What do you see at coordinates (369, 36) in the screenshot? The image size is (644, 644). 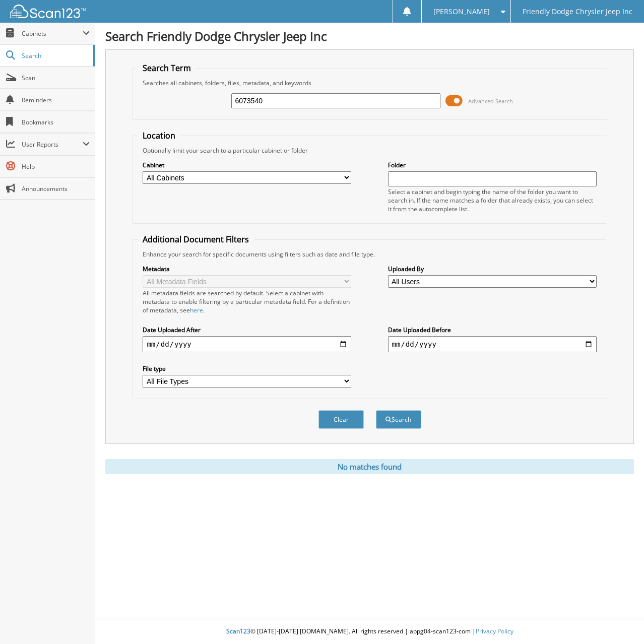 I see `h1: Search Friendly Dodge Chrysler Jeep Inc` at bounding box center [369, 36].